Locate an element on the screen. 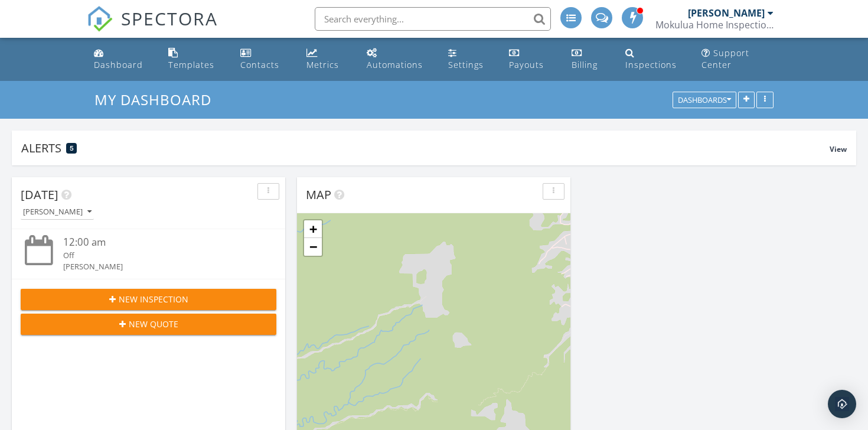 This screenshot has width=868, height=430. div: Payouts is located at coordinates (526, 64).